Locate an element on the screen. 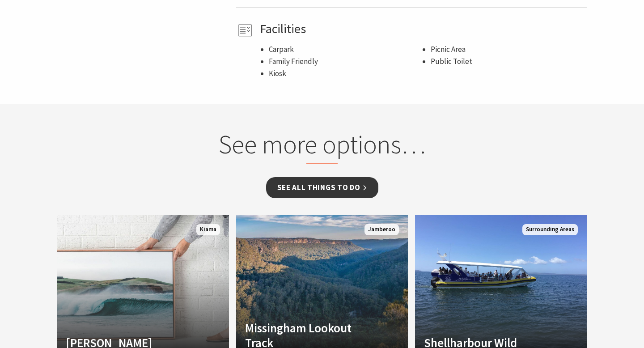 The height and width of the screenshot is (348, 644). h2: See more options… is located at coordinates (322, 146).